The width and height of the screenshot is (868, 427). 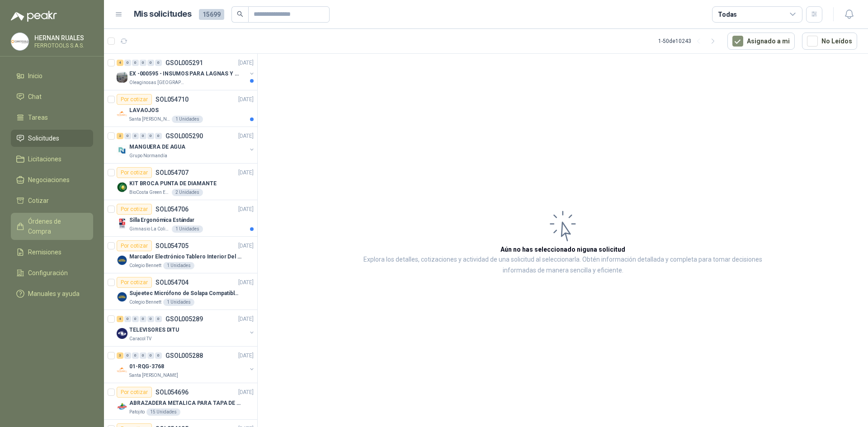 I want to click on a: Remisiones, so click(x=52, y=252).